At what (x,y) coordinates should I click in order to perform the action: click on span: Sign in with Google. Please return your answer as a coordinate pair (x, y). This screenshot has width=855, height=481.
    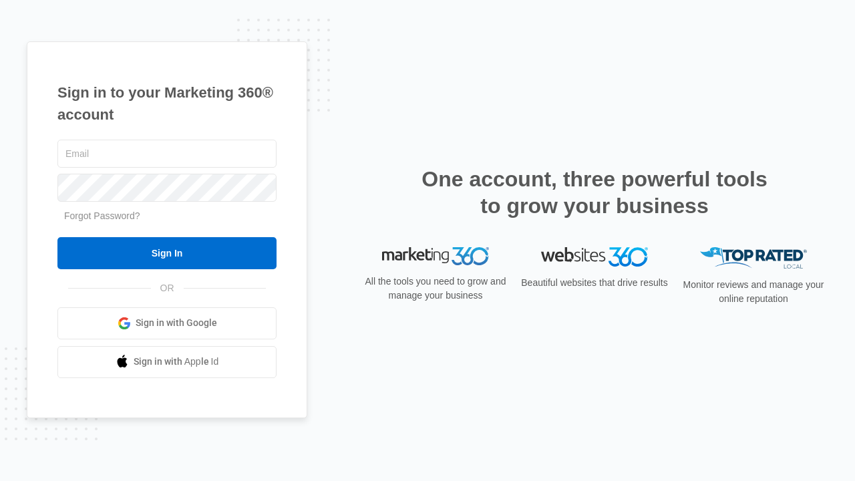
    Looking at the image, I should click on (176, 323).